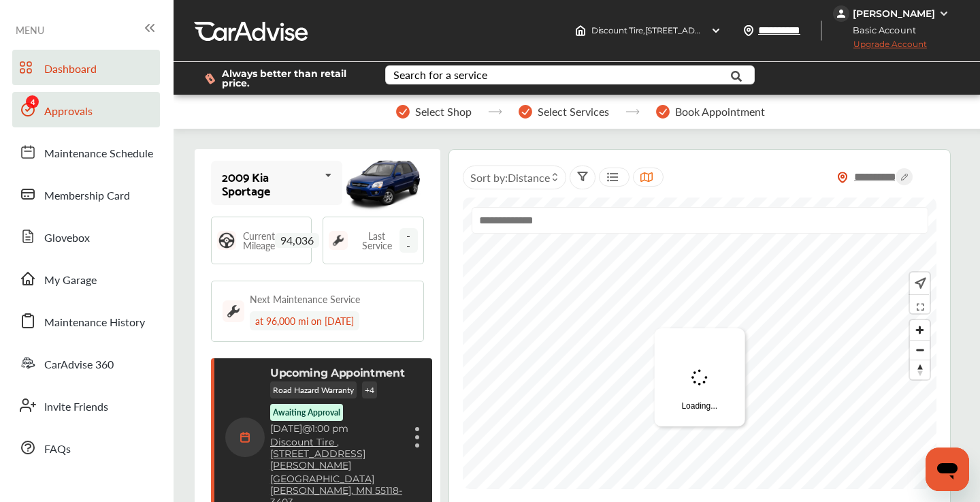 The image size is (980, 502). Describe the element at coordinates (581, 30) in the screenshot. I see `img: header-home-logo.8d720a4f.svg` at that location.